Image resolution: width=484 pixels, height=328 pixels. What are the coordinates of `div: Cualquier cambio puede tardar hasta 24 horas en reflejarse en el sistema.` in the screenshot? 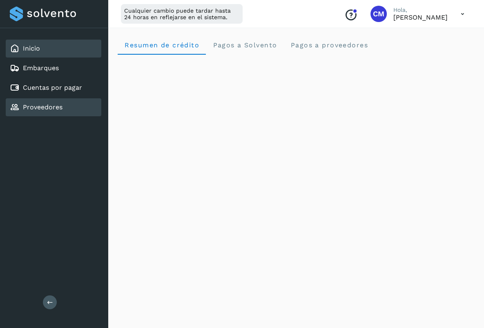 It's located at (182, 14).